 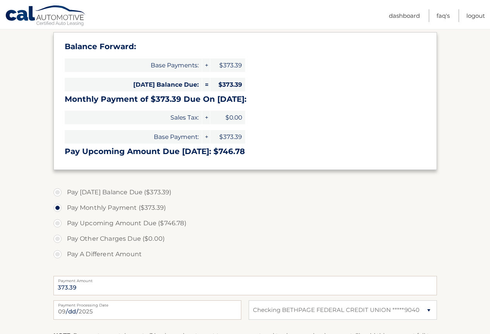 What do you see at coordinates (245, 223) in the screenshot?
I see `label: Pay Upcoming Amount Due ($746.78)` at bounding box center [245, 223].